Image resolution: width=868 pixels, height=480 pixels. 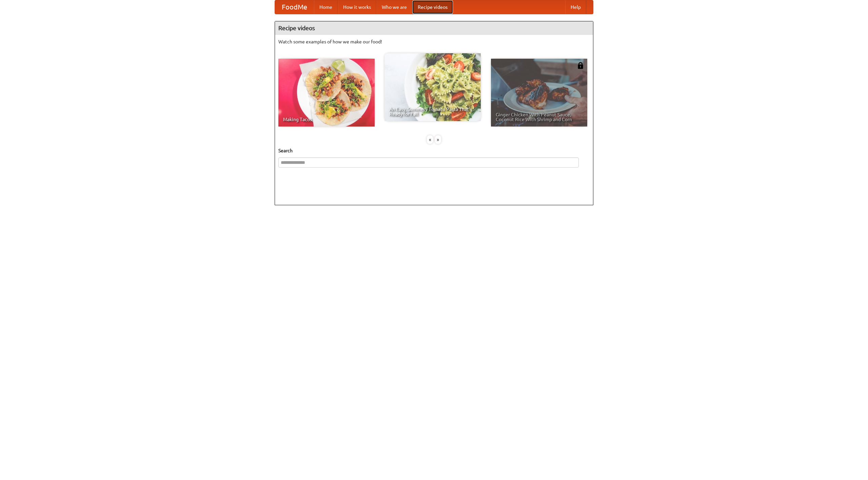 I want to click on span: An Easy, Summery Tomato Pasta That's Ready for Fall, so click(x=433, y=112).